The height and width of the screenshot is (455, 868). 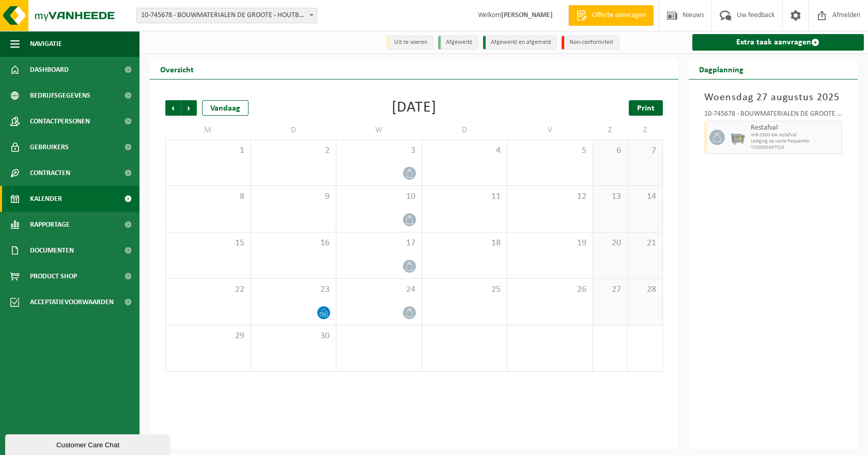 I want to click on span: Gebruikers, so click(x=49, y=147).